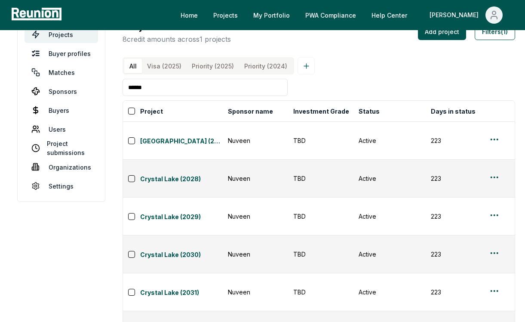  What do you see at coordinates (61, 53) in the screenshot?
I see `a: Buyer profiles` at bounding box center [61, 53].